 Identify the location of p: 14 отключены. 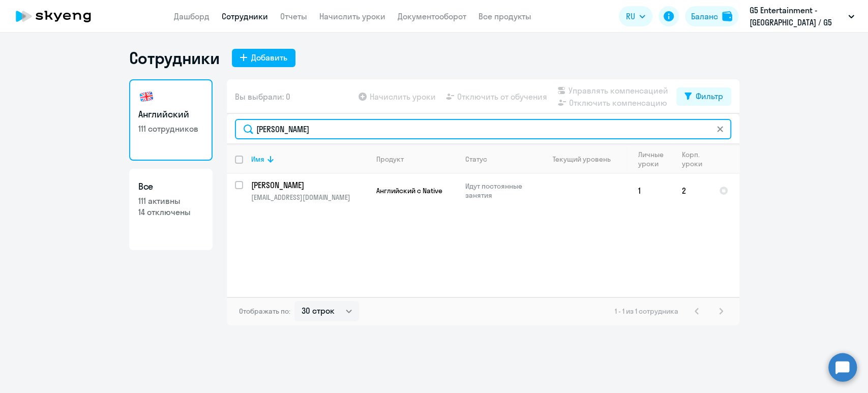
(171, 212).